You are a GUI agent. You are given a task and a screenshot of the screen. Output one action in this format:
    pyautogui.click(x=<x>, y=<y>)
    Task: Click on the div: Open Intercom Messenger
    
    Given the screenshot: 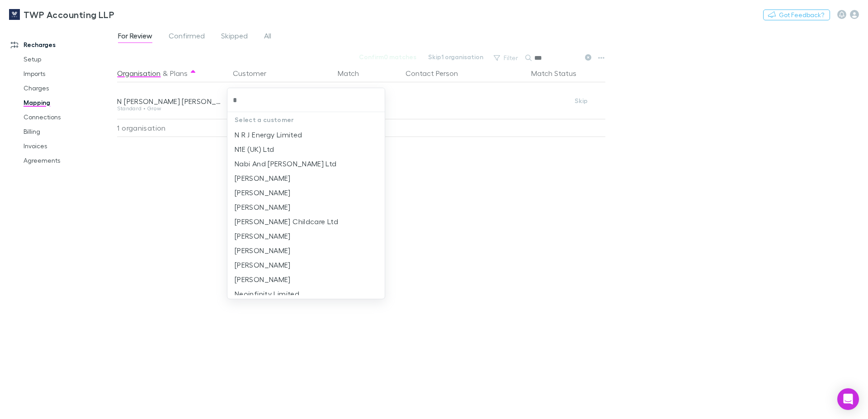 What is the action you would take?
    pyautogui.click(x=849, y=399)
    